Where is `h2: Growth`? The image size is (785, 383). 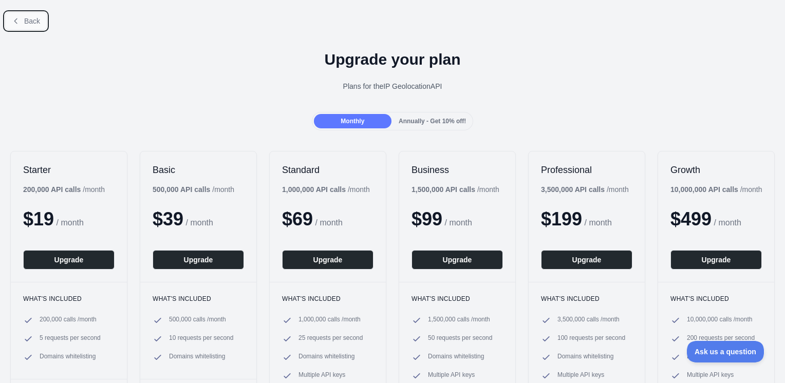 h2: Growth is located at coordinates (716, 170).